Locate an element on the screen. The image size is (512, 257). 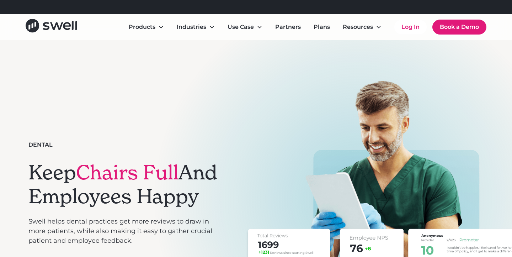
a: Book a Demo is located at coordinates (459, 27).